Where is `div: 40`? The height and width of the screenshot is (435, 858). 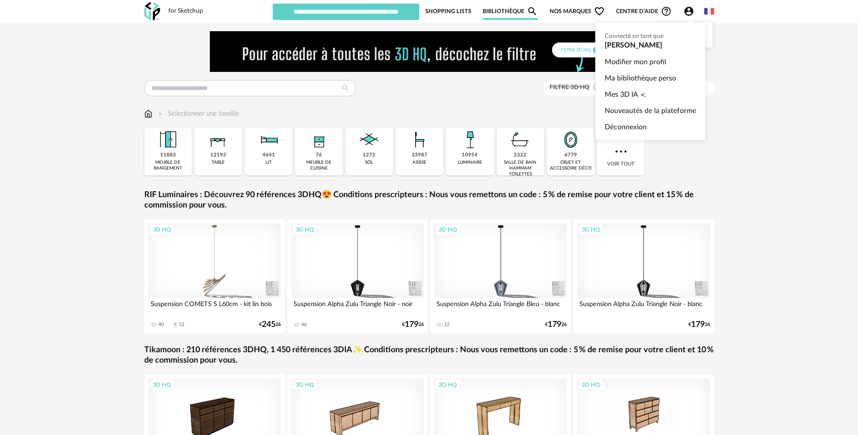
div: 40 is located at coordinates (161, 325).